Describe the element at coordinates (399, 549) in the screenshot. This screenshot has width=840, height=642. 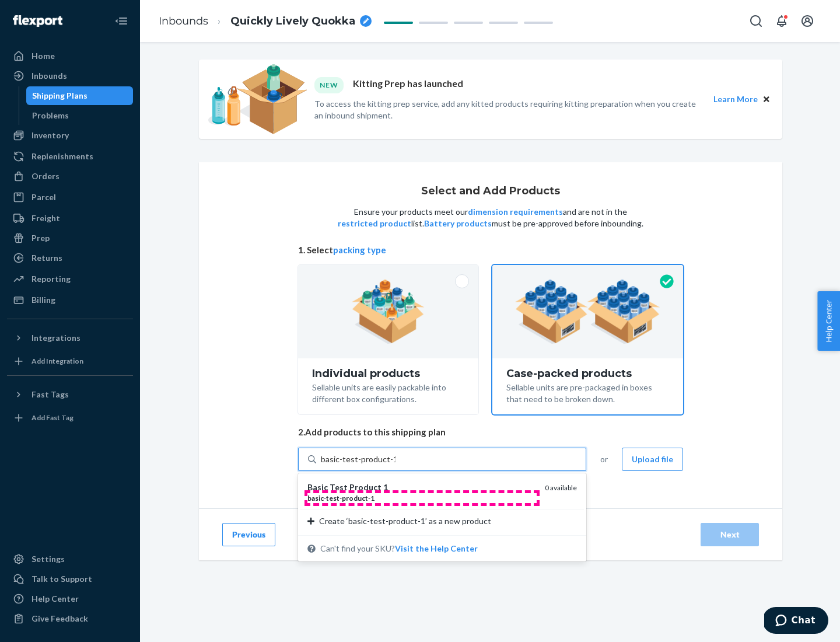
I see `span: Can't find your SKU?` at that location.